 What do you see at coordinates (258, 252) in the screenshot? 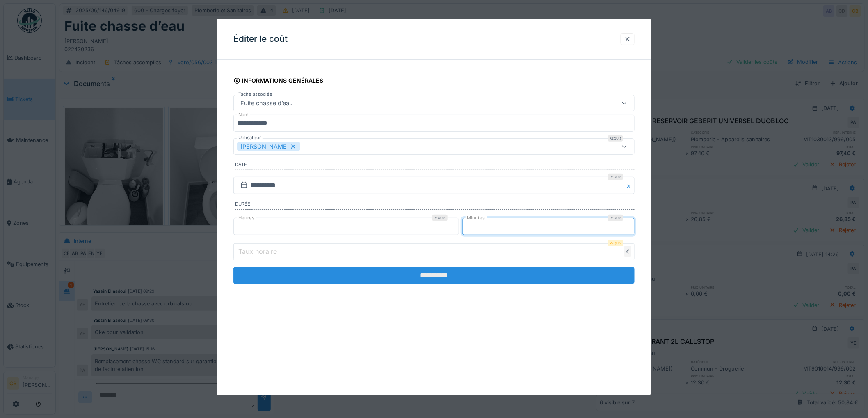
I see `label: Taux horaire` at bounding box center [258, 252].